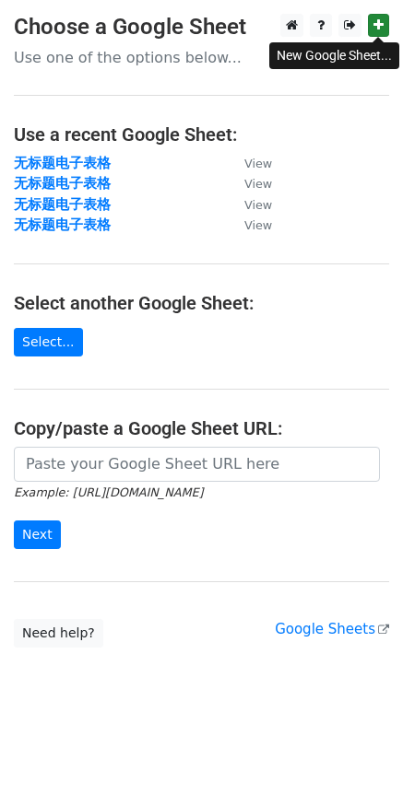 The height and width of the screenshot is (794, 403). I want to click on div: 聊天小组件, so click(357, 750).